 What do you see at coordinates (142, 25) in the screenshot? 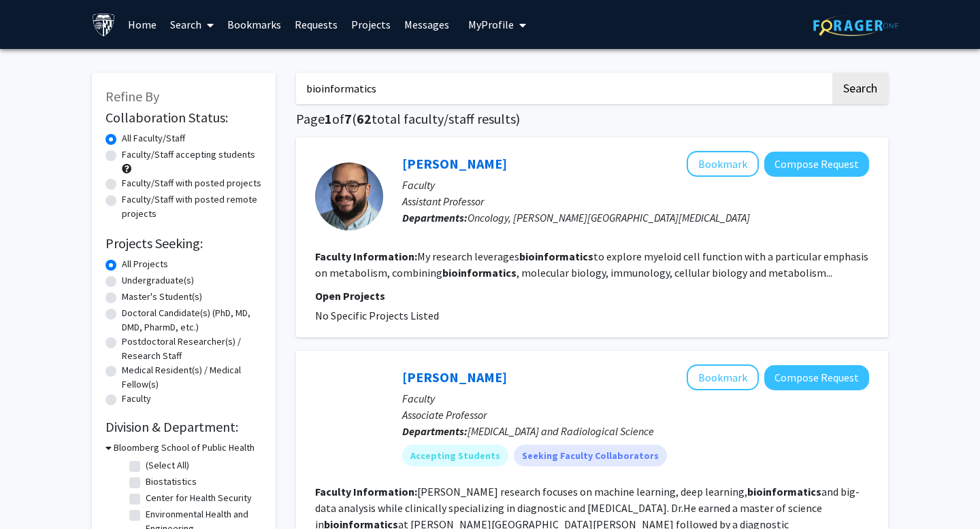
I see `a: Home` at bounding box center [142, 25].